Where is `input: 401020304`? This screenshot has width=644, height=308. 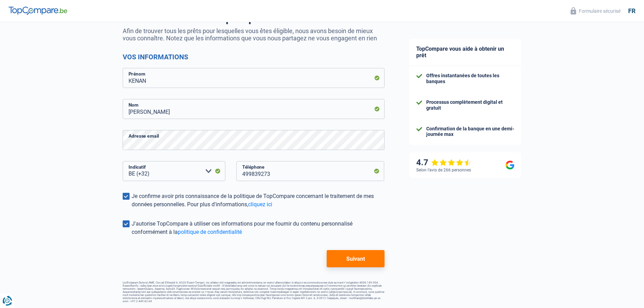 input: 401020304 is located at coordinates (310, 171).